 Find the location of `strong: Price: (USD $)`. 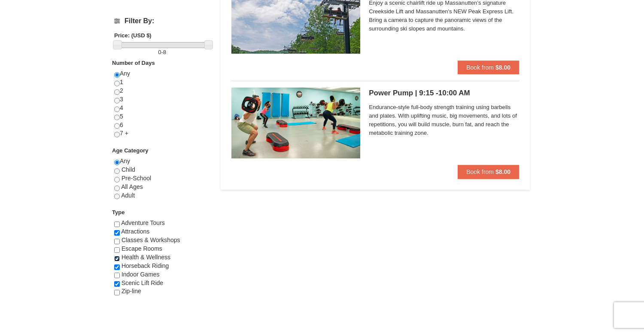

strong: Price: (USD $) is located at coordinates (132, 36).